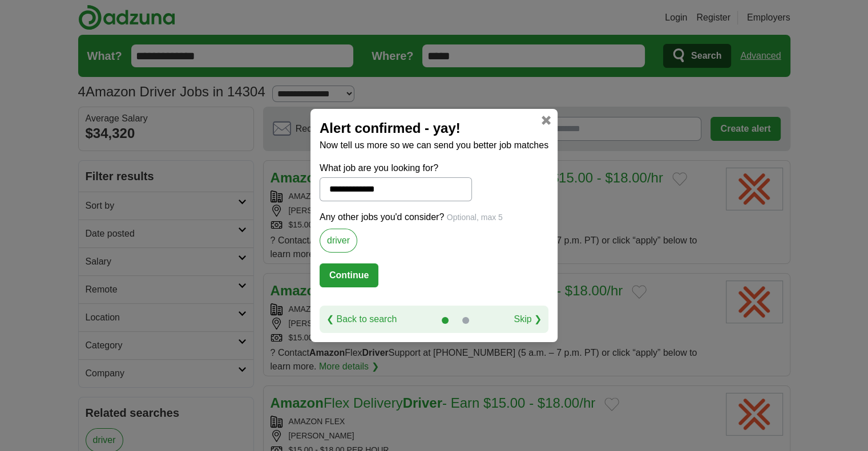 The image size is (868, 451). I want to click on p: Now tell us more so we can send you better job matches, so click(434, 146).